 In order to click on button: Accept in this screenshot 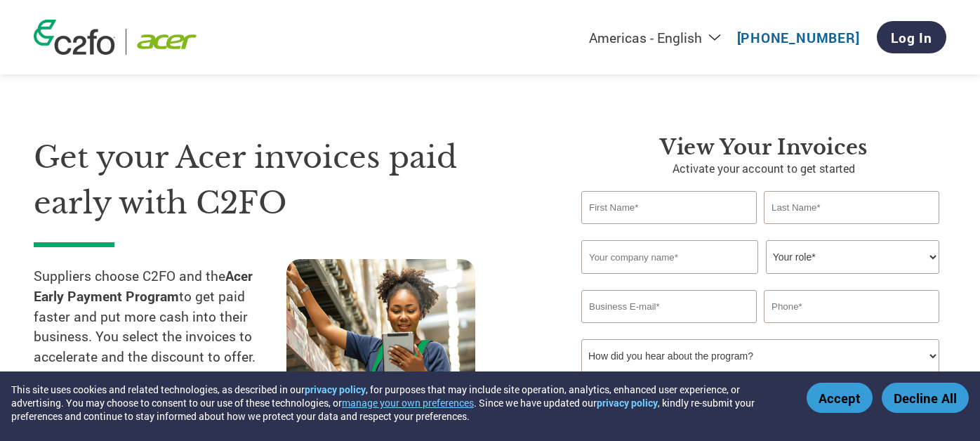, I will do `click(839, 398)`.